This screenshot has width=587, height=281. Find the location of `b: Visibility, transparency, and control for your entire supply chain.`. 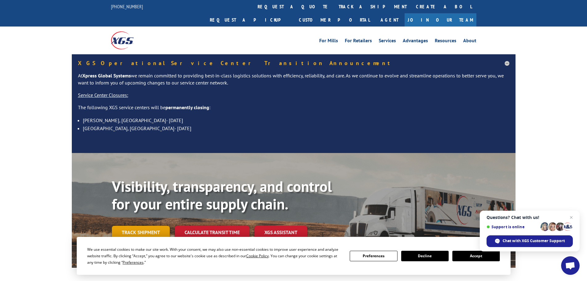

b: Visibility, transparency, and control for your entire supply chain. is located at coordinates (222, 195).